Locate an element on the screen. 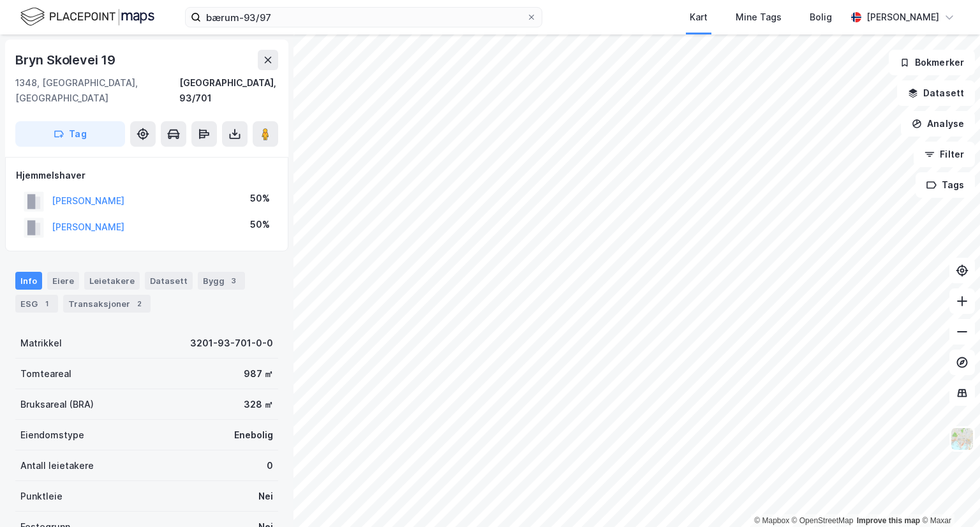 The width and height of the screenshot is (980, 527). div: Transaksjoner is located at coordinates (107, 304).